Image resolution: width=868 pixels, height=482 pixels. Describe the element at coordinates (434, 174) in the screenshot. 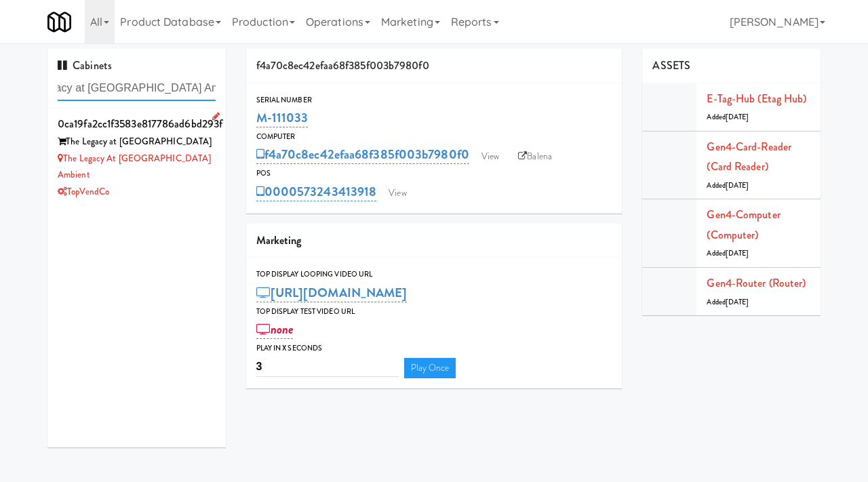

I see `div: POS` at that location.